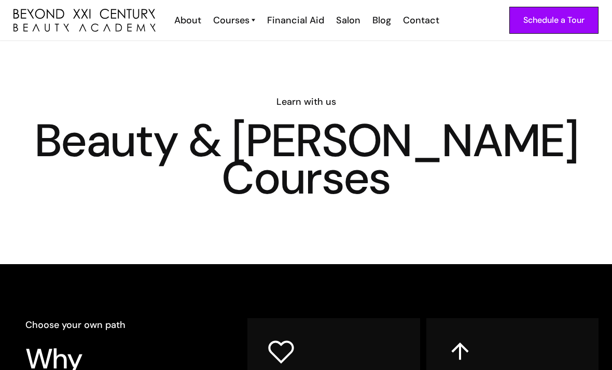 The height and width of the screenshot is (370, 612). I want to click on h6: Learn with us, so click(306, 102).